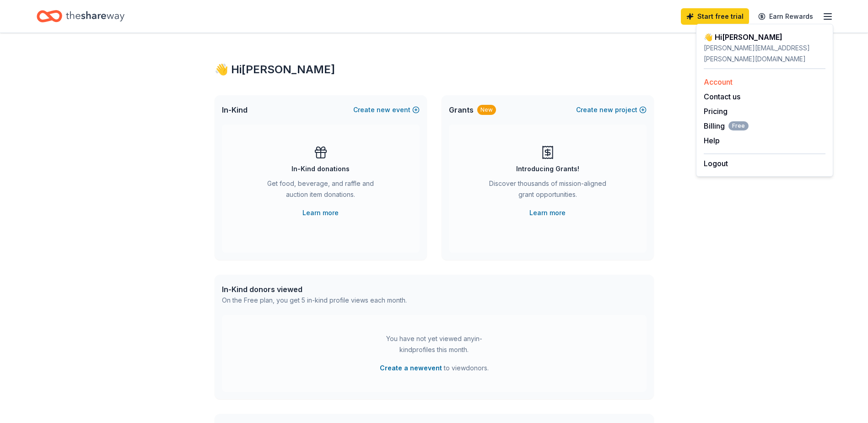  Describe the element at coordinates (315, 289) in the screenshot. I see `div: In-Kind donors viewed` at that location.